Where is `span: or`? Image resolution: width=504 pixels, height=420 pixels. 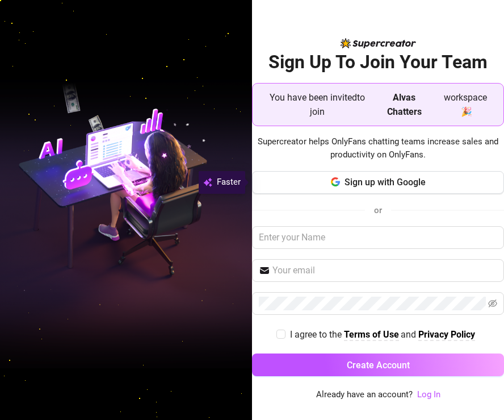
span: or is located at coordinates (378, 210).